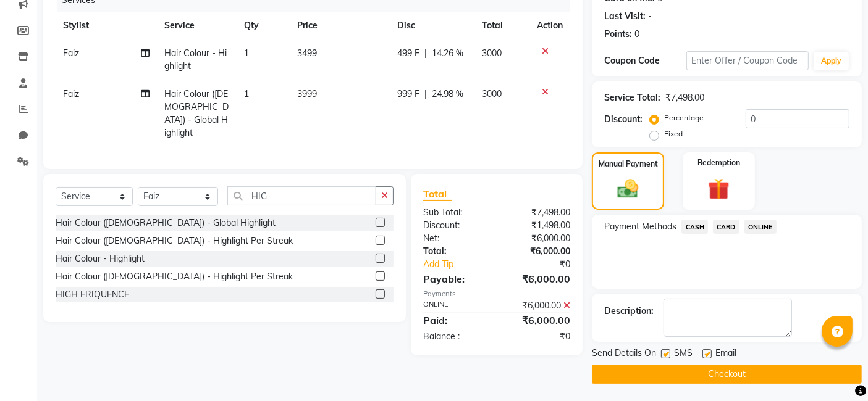 The width and height of the screenshot is (868, 401). Describe the element at coordinates (640, 227) in the screenshot. I see `span: Payment Methods` at that location.